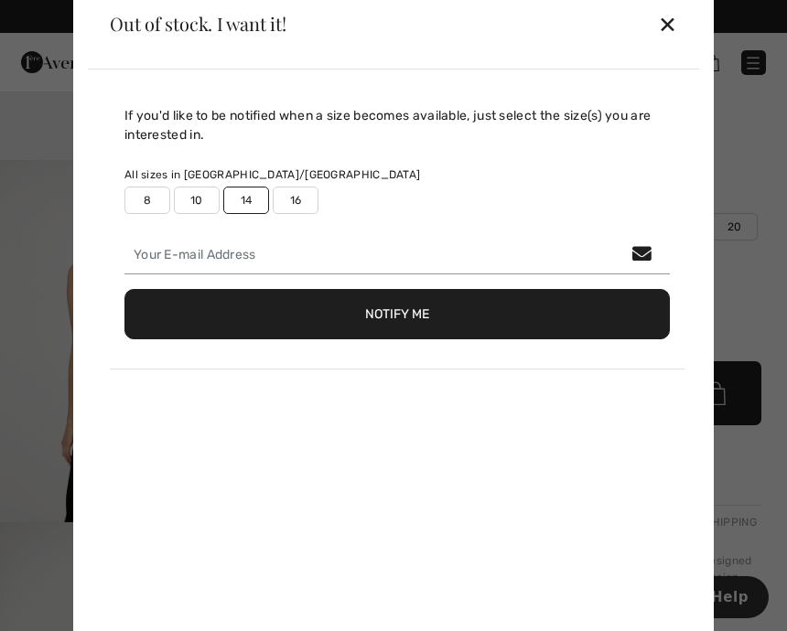 The height and width of the screenshot is (631, 787). I want to click on span: Help, so click(60, 21).